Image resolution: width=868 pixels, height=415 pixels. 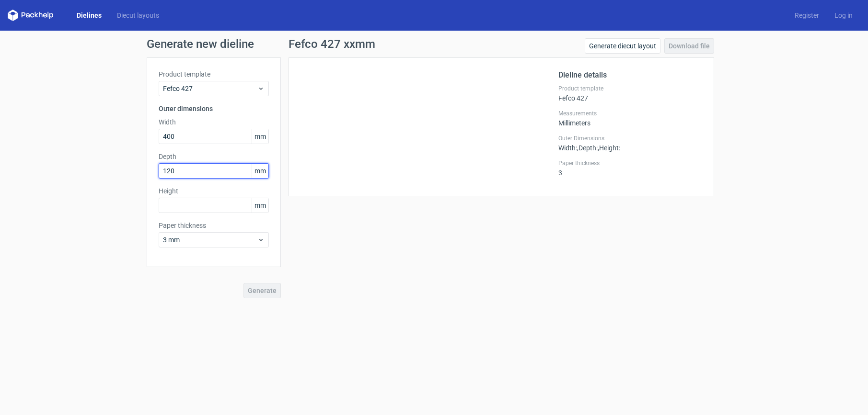 I want to click on span: Fefco 427, so click(x=210, y=89).